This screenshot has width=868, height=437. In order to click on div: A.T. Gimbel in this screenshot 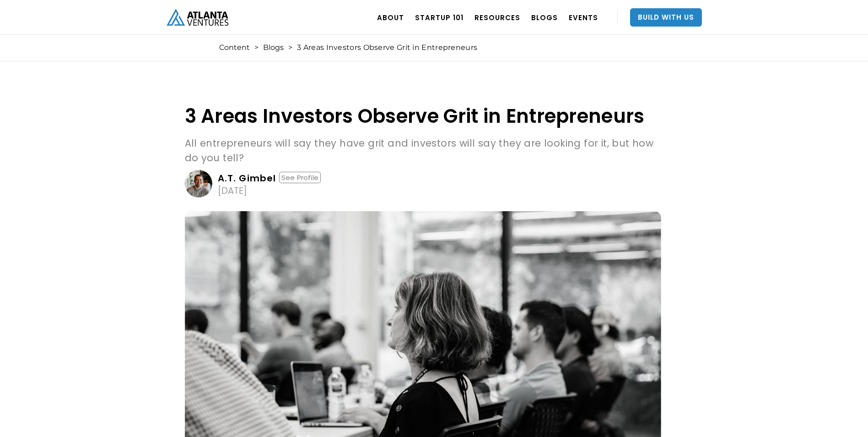, I will do `click(247, 178)`.